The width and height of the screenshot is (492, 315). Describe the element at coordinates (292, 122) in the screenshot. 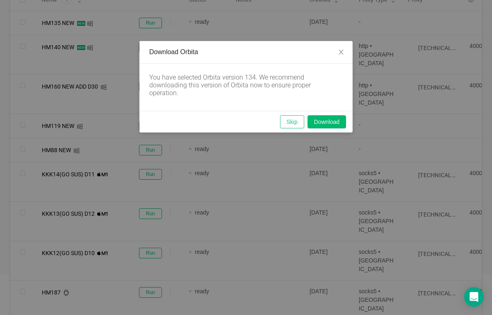

I see `button: Skip` at that location.